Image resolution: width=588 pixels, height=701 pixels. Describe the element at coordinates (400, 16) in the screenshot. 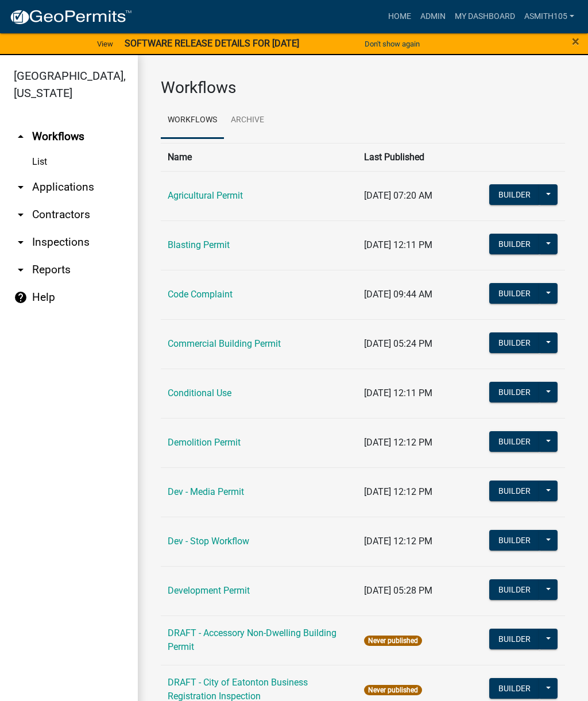

I see `a: Home` at that location.